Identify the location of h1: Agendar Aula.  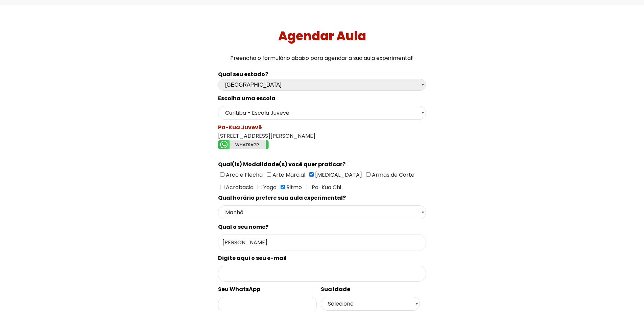
(322, 36).